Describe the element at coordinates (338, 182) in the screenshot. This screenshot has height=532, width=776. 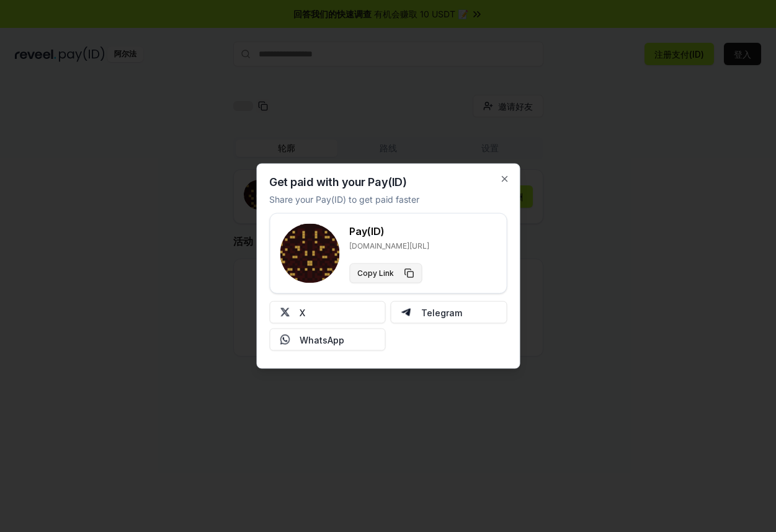
I see `h2: Get paid with your Pay(ID)` at that location.